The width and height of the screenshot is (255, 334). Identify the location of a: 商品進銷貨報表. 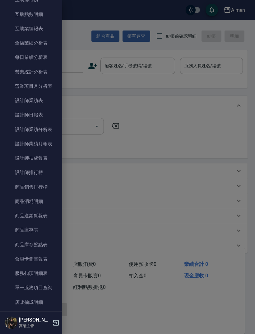
(31, 216).